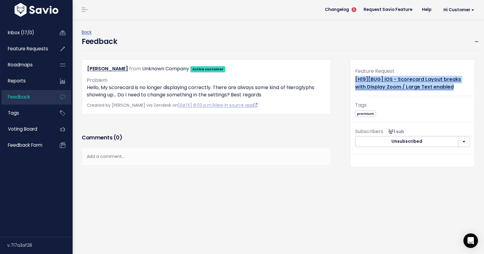  What do you see at coordinates (26, 65) in the screenshot?
I see `a: Roadmaps` at bounding box center [26, 65].